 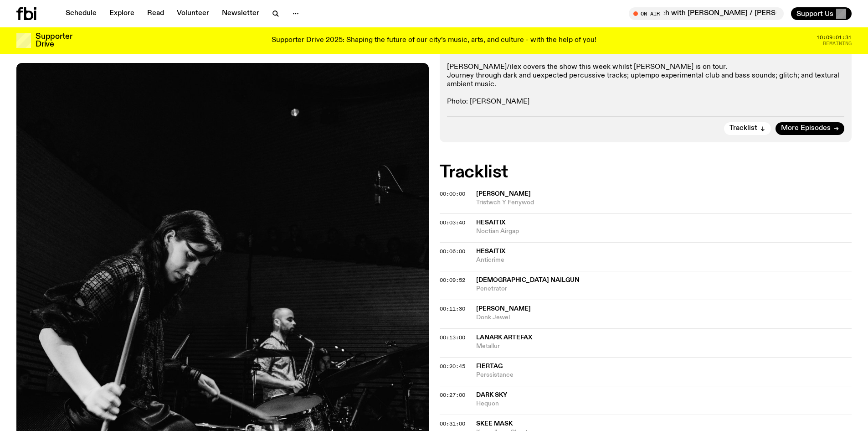 What do you see at coordinates (743, 128) in the screenshot?
I see `span: Tracklist` at bounding box center [743, 128].